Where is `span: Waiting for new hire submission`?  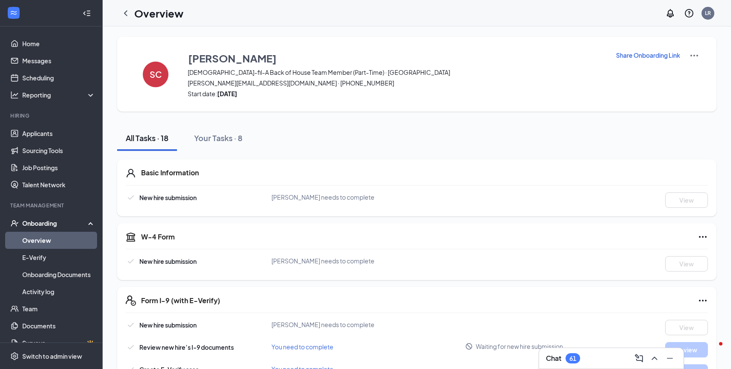
span: Waiting for new hire submission is located at coordinates (520, 346).